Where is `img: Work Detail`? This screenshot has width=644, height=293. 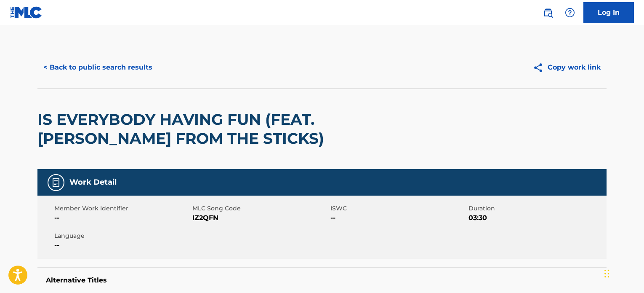
img: Work Detail is located at coordinates (56, 182).